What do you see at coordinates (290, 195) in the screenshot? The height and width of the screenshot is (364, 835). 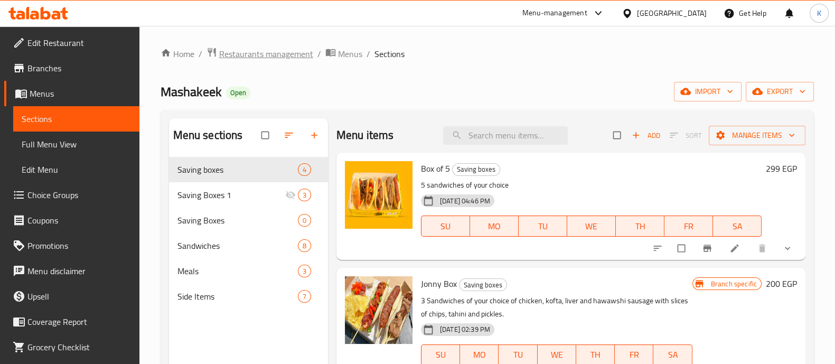 I see `svg: Inactive section` at bounding box center [290, 195].